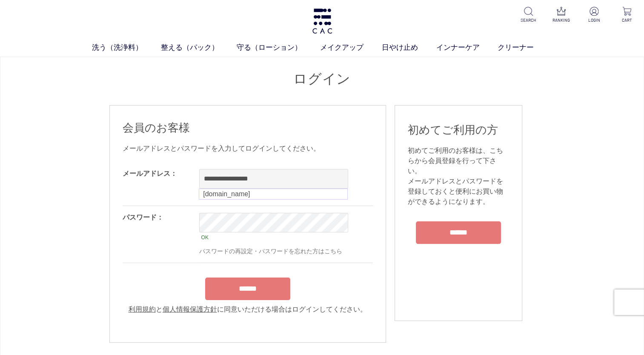 The height and width of the screenshot is (355, 644). Describe the element at coordinates (453, 130) in the screenshot. I see `span: 初めてご利用の方` at that location.